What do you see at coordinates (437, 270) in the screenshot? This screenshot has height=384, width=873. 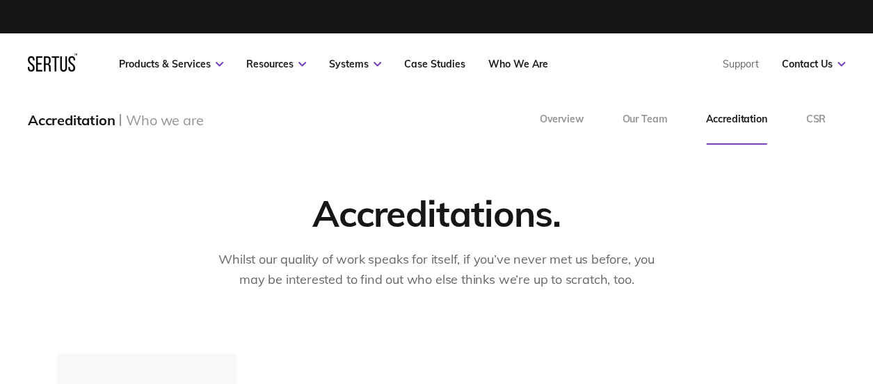 I see `p: Whilst our quality of work speaks for itself, if you’ve never met us before, you may be intereste...` at bounding box center [437, 270].